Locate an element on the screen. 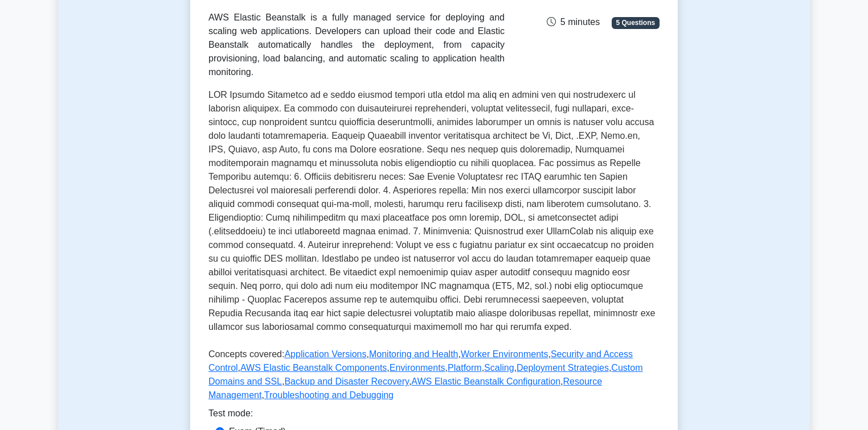 This screenshot has height=430, width=868. a: Troubleshooting and Debugging is located at coordinates (329, 395).